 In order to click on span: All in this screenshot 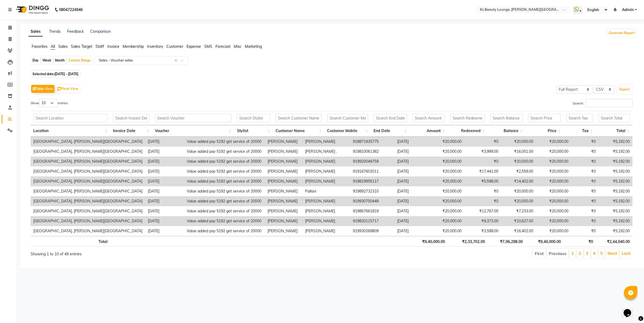, I will do `click(53, 46)`.